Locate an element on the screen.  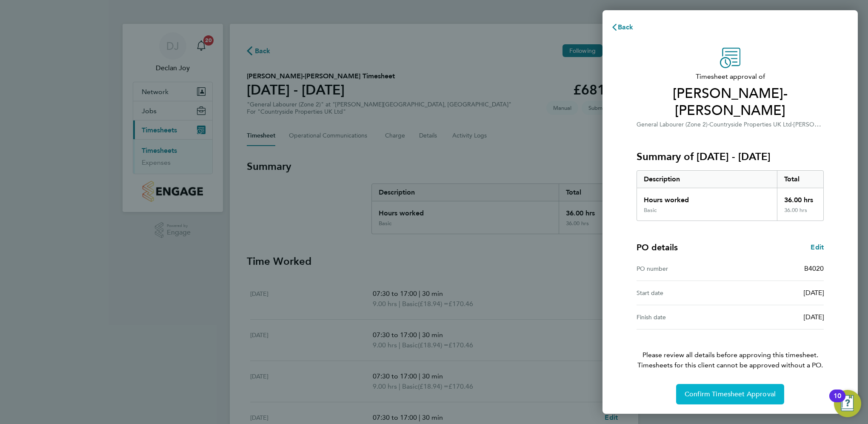
span: Confirm Timesheet Approval is located at coordinates (730, 394).